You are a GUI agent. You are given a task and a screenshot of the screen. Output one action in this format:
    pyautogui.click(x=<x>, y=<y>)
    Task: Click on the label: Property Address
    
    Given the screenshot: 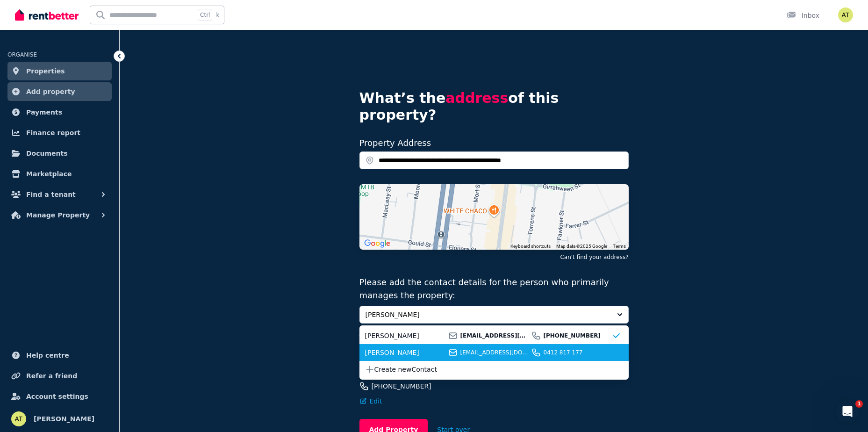 What is the action you would take?
    pyautogui.click(x=395, y=143)
    